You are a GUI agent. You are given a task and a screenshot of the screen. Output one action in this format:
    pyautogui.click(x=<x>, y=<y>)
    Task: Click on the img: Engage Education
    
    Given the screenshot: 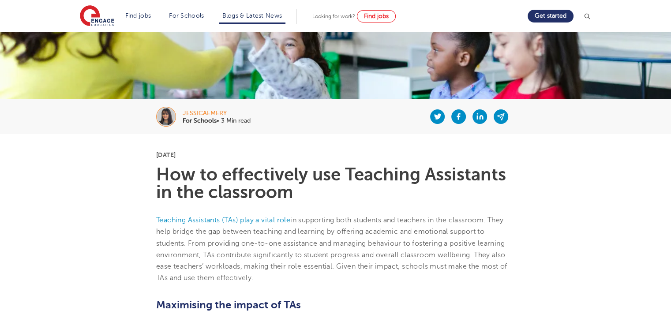 What is the action you would take?
    pyautogui.click(x=97, y=16)
    